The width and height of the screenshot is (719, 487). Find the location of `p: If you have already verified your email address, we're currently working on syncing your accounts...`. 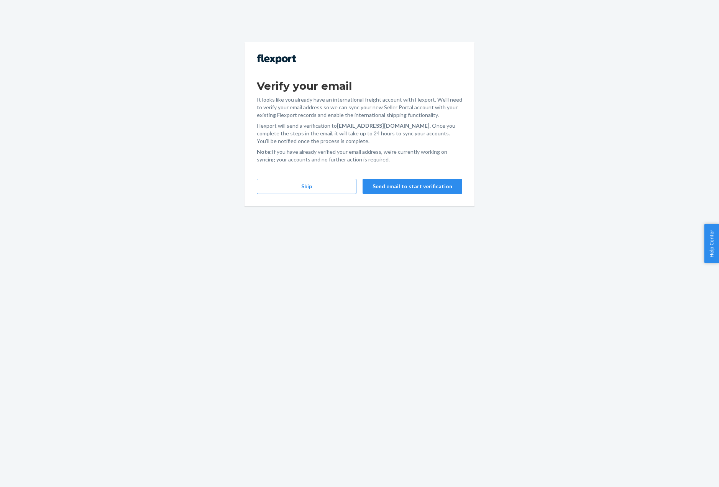

p: If you have already verified your email address, we're currently working on syncing your accounts... is located at coordinates (360, 156).